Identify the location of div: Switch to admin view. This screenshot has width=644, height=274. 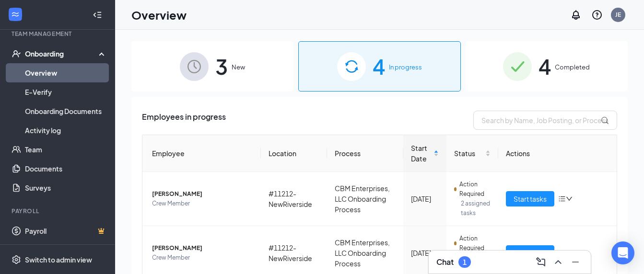
(58, 260).